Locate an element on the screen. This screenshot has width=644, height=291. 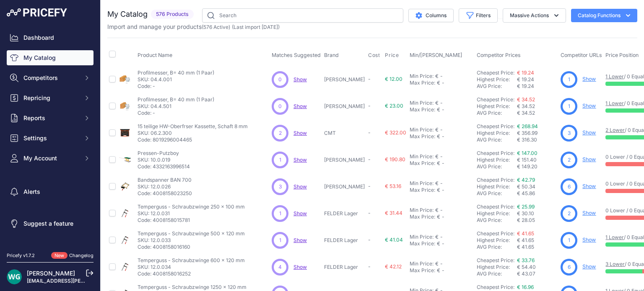
div: € 41.65 is located at coordinates (537, 247).